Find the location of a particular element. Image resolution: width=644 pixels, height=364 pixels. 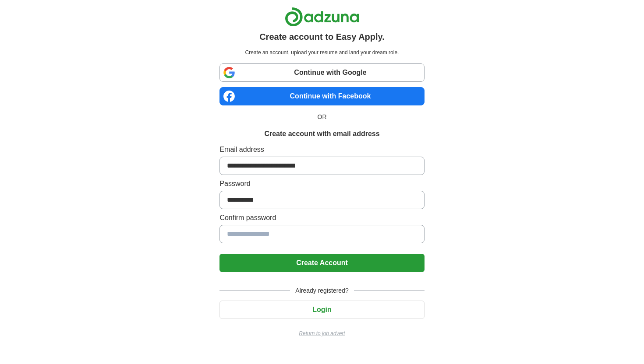

p: Return to job advert is located at coordinates (321, 334).